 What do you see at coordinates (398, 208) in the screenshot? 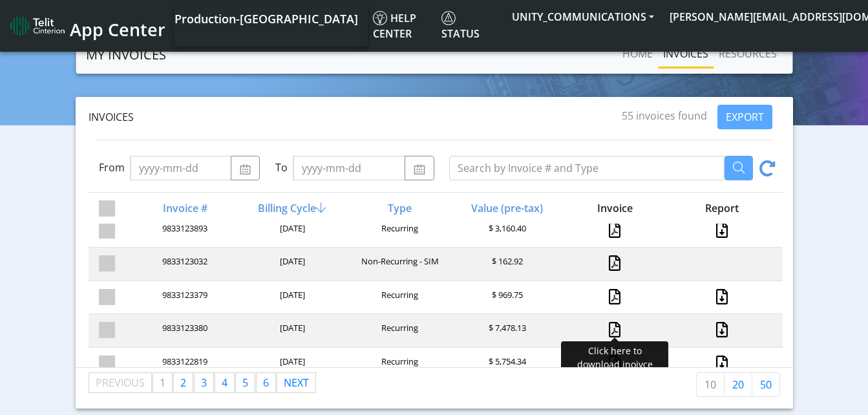
I see `div: Type` at bounding box center [398, 208].